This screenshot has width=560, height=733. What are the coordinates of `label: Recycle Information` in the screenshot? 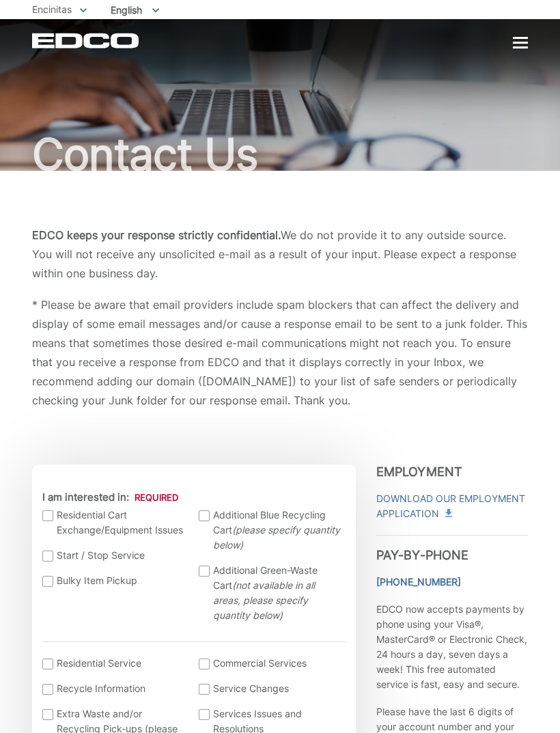 It's located at (114, 689).